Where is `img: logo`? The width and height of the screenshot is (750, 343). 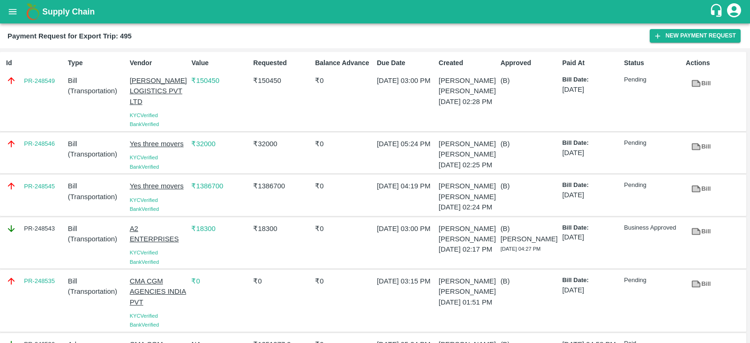 img: logo is located at coordinates (33, 12).